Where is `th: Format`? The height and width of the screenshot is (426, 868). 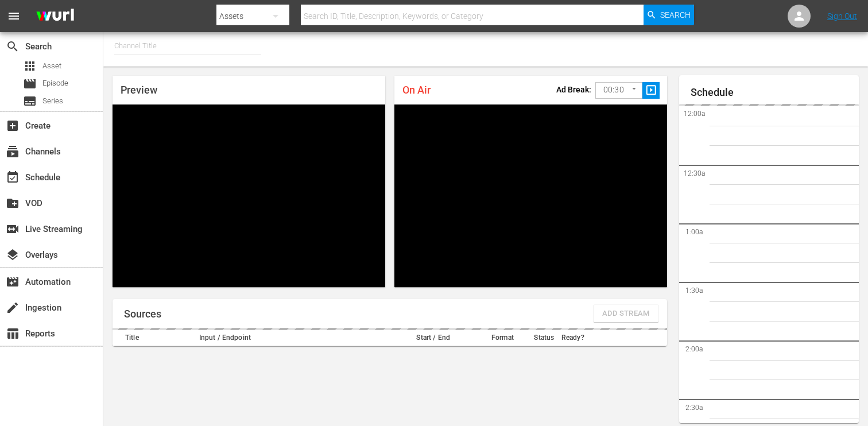 th: Format is located at coordinates (503, 338).